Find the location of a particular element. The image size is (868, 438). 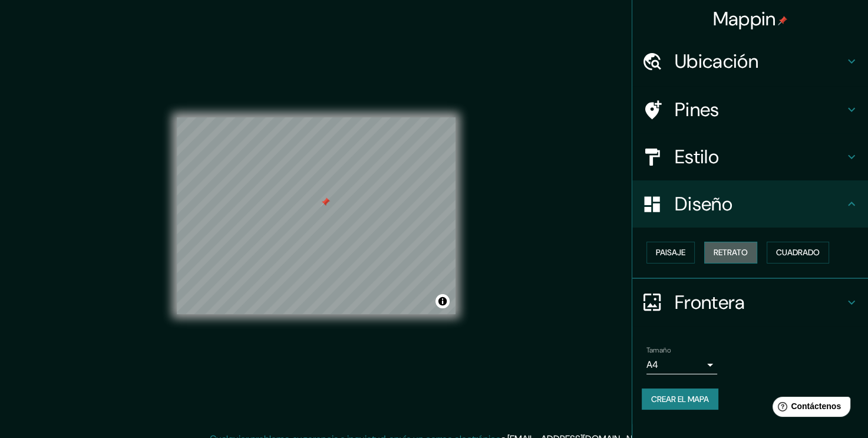

span: Contáctenos is located at coordinates (52, 14).